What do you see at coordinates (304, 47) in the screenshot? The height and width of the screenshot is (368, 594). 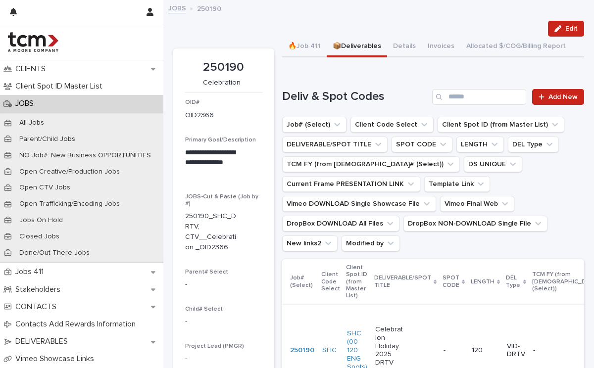 I see `button: 🔥Job 411` at bounding box center [304, 47].